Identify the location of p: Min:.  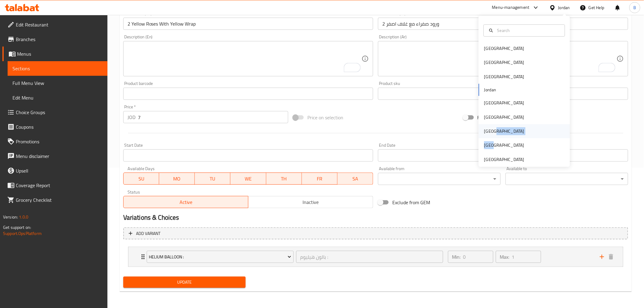
(457, 257).